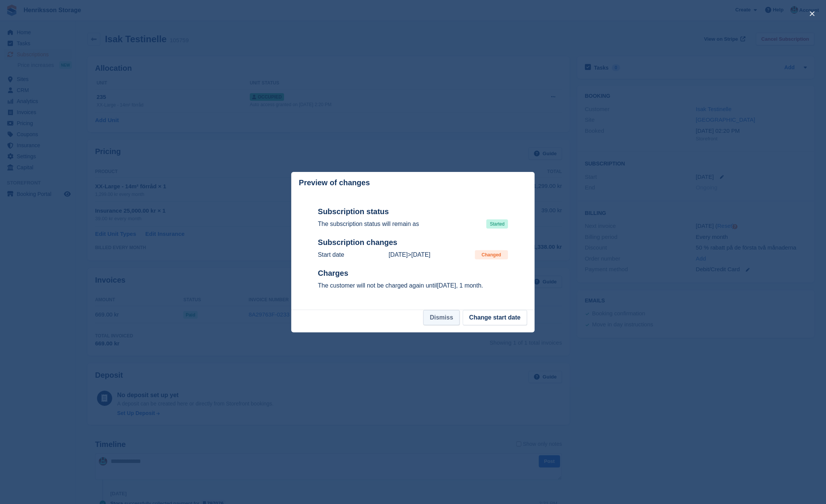  What do you see at coordinates (447, 285) in the screenshot?
I see `time: 2025-10-15 22:00:00 UTC` at bounding box center [447, 285].